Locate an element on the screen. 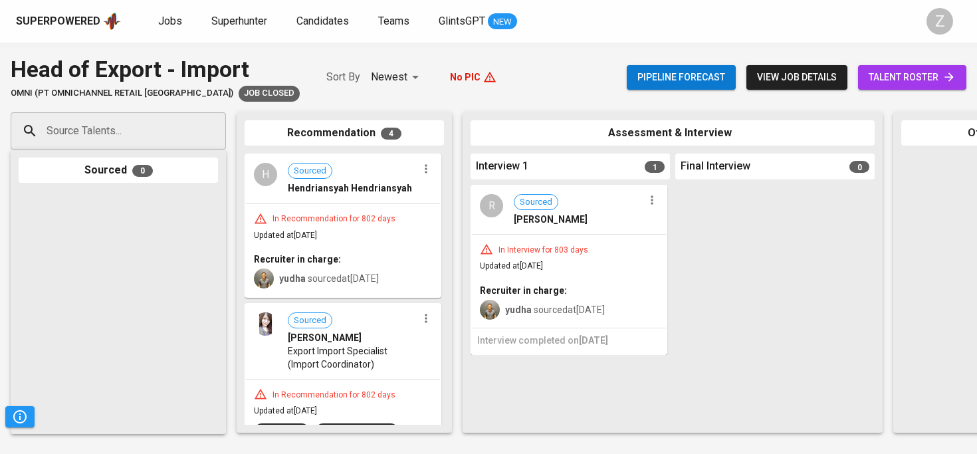  span: Candidates is located at coordinates (322, 21).